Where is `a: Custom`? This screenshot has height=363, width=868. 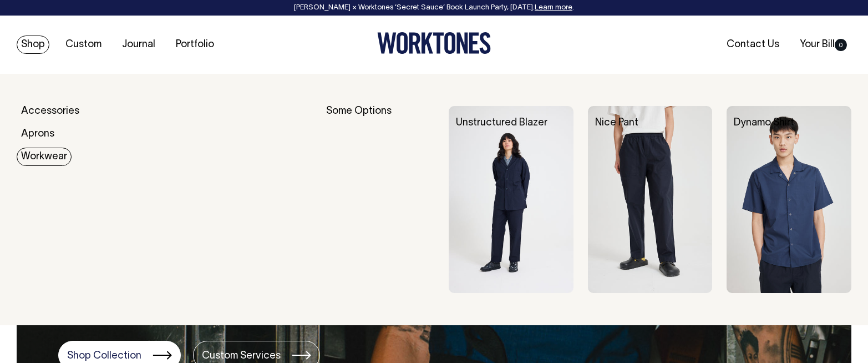
a: Custom is located at coordinates (83, 44).